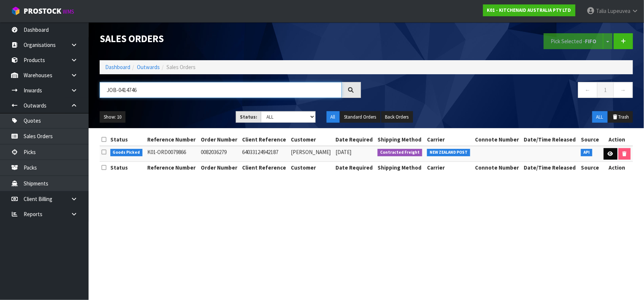 This screenshot has height=300, width=644. I want to click on img: cube-alt.png, so click(15, 11).